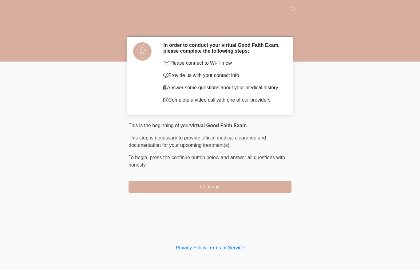 This screenshot has width=420, height=270. What do you see at coordinates (143, 51) in the screenshot?
I see `img: Agent Avatar` at bounding box center [143, 51].